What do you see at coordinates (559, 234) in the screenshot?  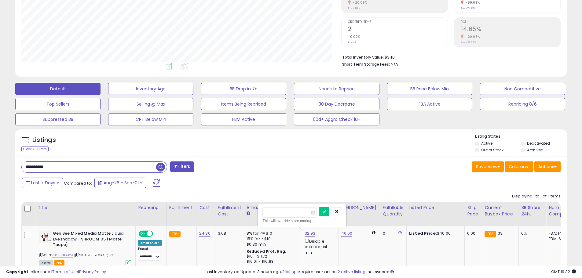 I see `div: FBA: 14` at bounding box center [559, 234].